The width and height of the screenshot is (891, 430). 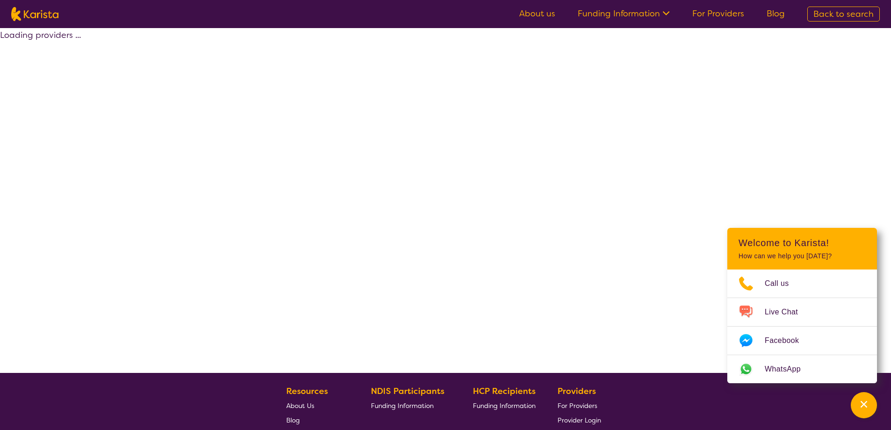 I want to click on b: HCP Recipients, so click(x=504, y=391).